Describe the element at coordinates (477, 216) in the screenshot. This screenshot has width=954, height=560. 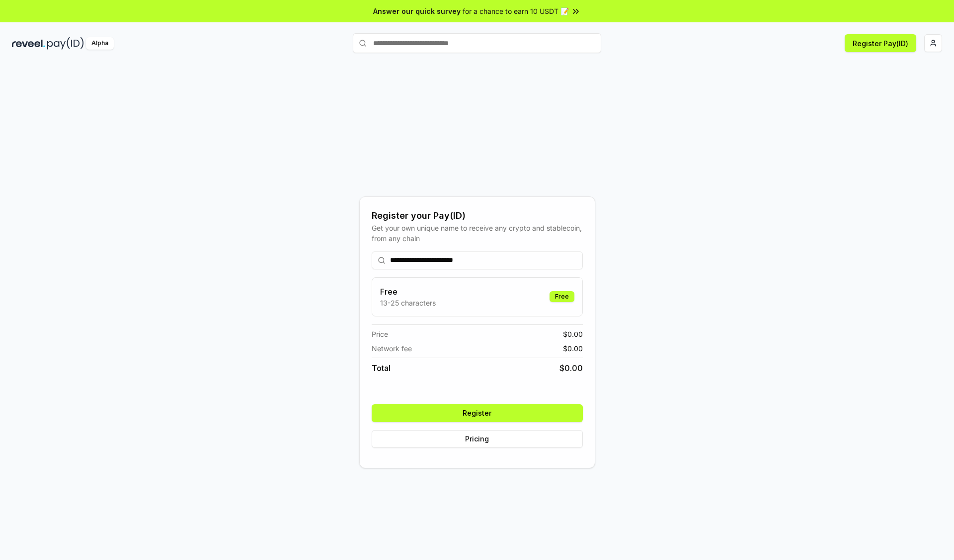
I see `div: Register your Pay(ID)` at that location.